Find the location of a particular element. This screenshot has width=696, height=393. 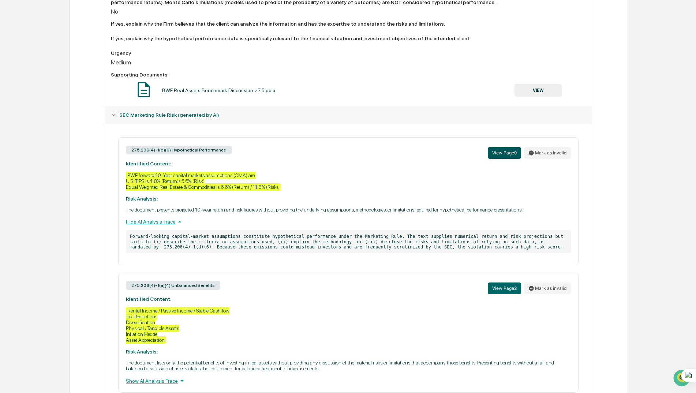

button: View Page9 is located at coordinates (504, 153).